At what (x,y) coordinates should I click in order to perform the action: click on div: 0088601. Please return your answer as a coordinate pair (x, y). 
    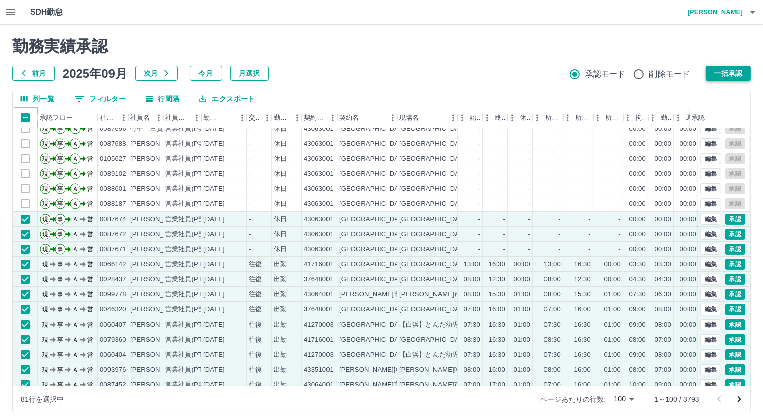
    Looking at the image, I should click on (113, 189).